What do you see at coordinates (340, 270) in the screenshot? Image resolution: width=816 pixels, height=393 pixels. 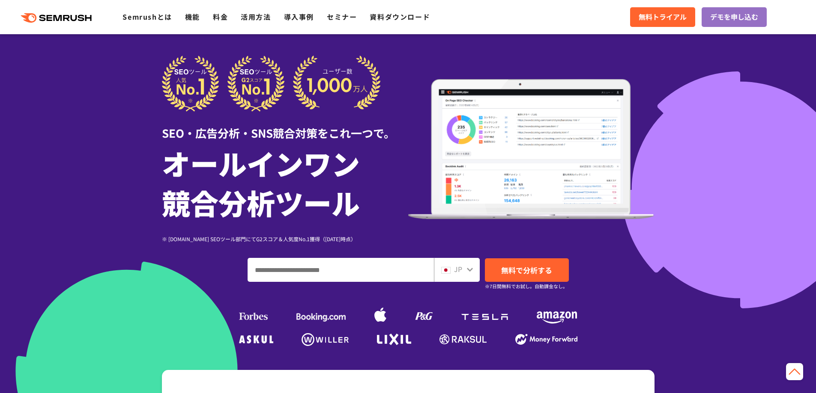 I see `input: ドメイン、キーワードまたはURLを入力してください` at bounding box center [340, 270].